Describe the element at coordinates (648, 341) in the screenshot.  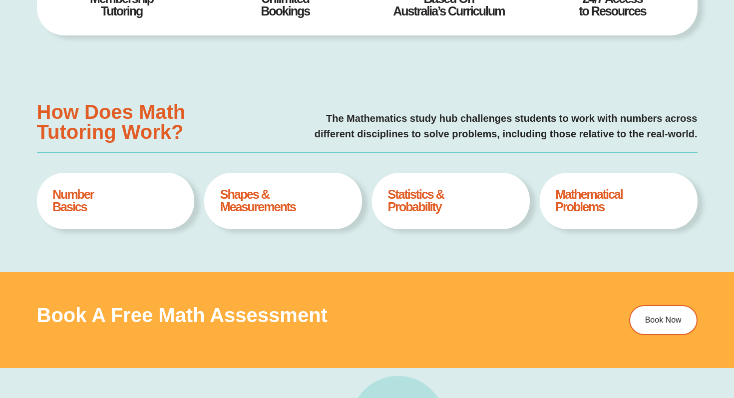
I see `div: Chat Widget` at that location.